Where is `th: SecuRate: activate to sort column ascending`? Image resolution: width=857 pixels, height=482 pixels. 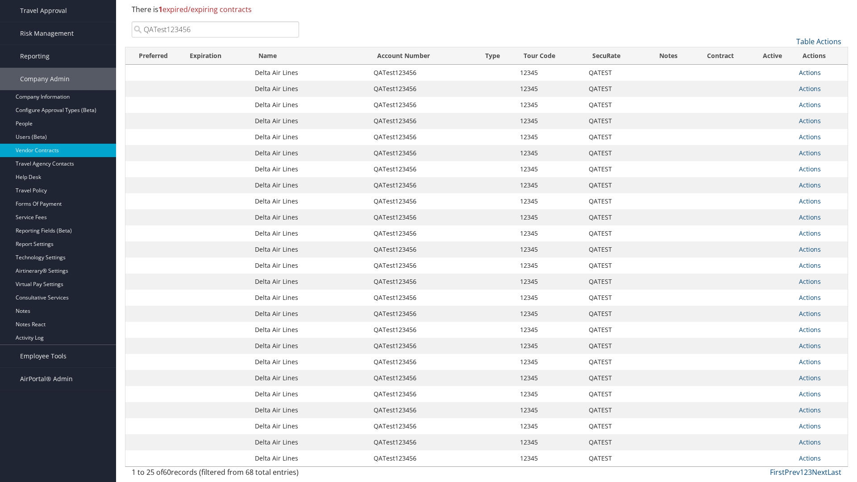 th: SecuRate: activate to sort column ascending is located at coordinates (615, 56).